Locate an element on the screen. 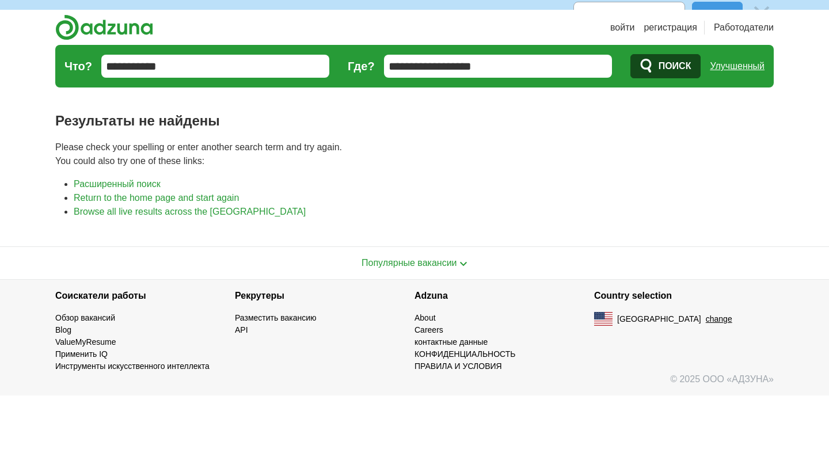  a: API is located at coordinates (241, 330).